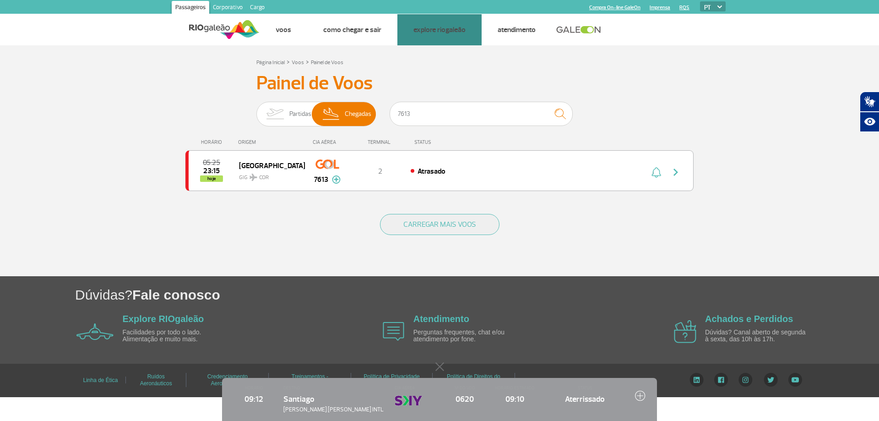 This screenshot has height=421, width=879. Describe the element at coordinates (870, 122) in the screenshot. I see `button: Abrir recursos assistivos.` at that location.